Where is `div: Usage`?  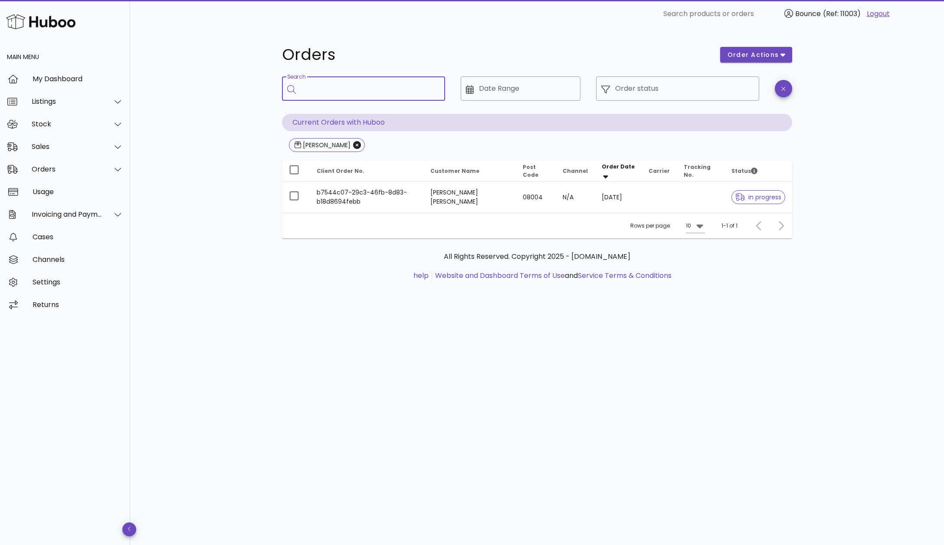 div: Usage is located at coordinates (78, 191).